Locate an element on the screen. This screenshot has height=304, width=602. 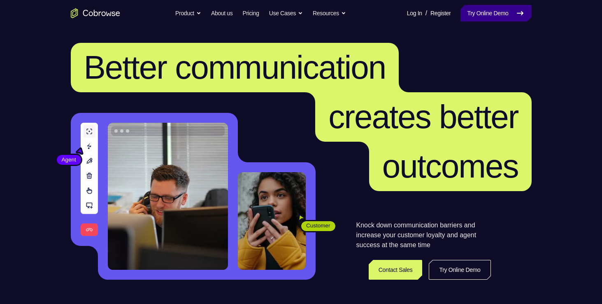
span: Better communication is located at coordinates (235, 67).